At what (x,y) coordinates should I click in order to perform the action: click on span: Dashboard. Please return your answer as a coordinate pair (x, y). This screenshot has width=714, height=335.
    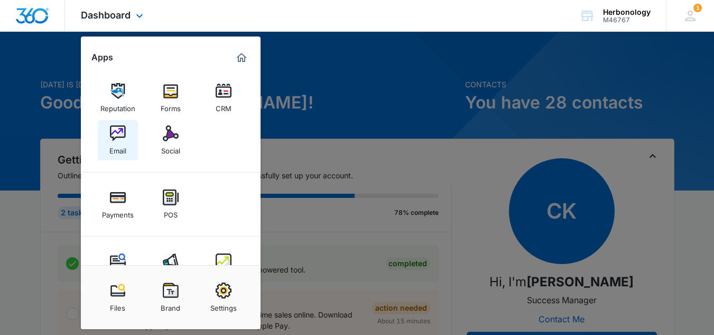
    Looking at the image, I should click on (106, 15).